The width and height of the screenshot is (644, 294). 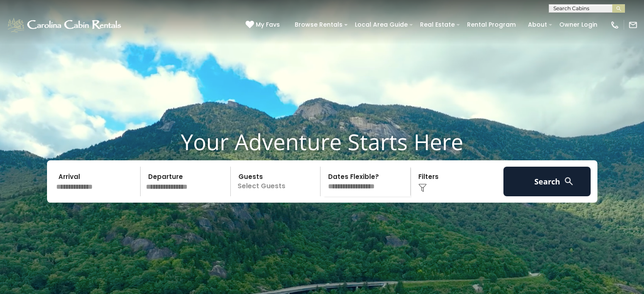 What do you see at coordinates (318, 25) in the screenshot?
I see `a: Browse Rentals` at bounding box center [318, 25].